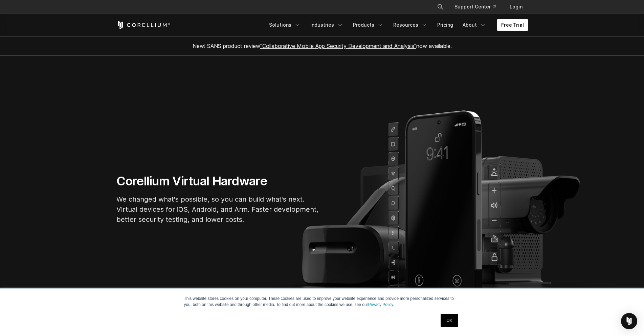 This screenshot has width=644, height=336. Describe the element at coordinates (322, 302) in the screenshot. I see `p: This website stores cookies on your computer. These cookies are used to improve your website expe...` at that location.